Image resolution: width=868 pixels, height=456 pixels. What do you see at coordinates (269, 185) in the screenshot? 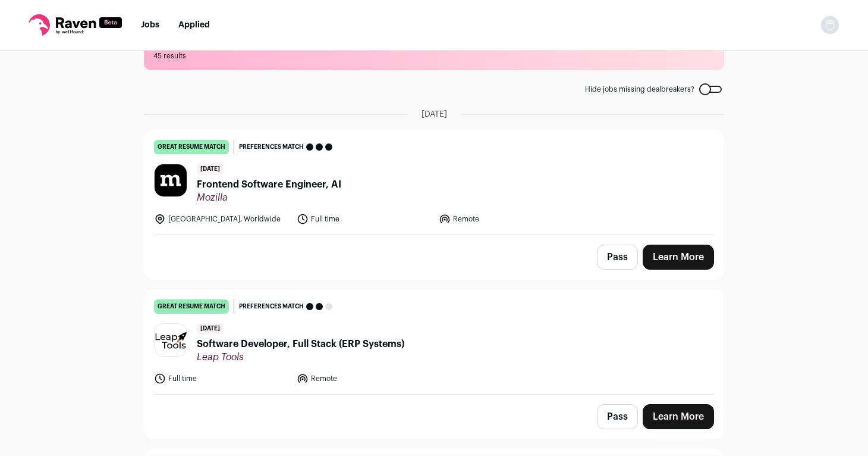
I see `span: Frontend Software Engineer, AI` at bounding box center [269, 185].